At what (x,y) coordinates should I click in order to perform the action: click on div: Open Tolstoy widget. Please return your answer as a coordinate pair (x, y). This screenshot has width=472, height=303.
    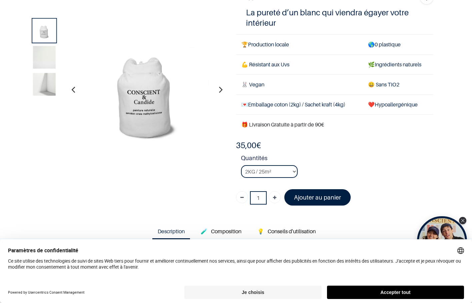
    Looking at the image, I should click on (442, 241).